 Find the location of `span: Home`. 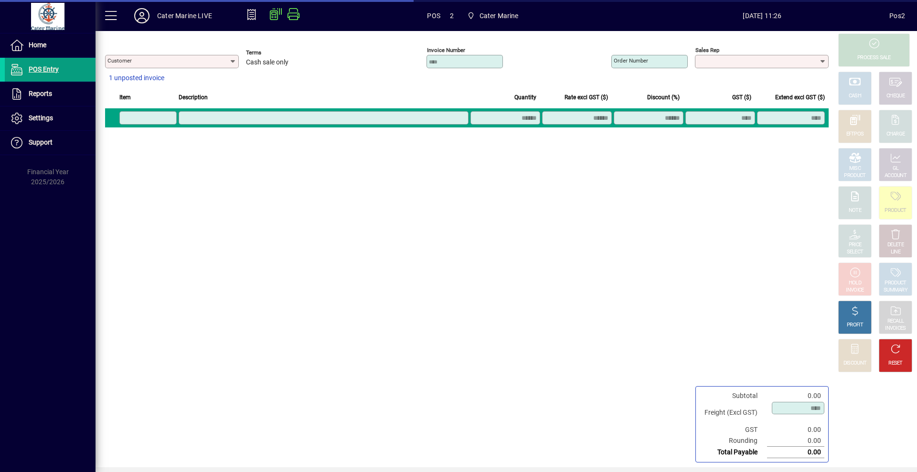

span: Home is located at coordinates (37, 45).